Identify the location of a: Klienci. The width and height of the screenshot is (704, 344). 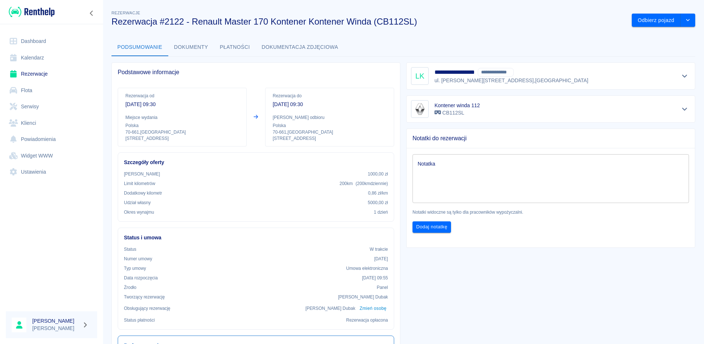
(51, 123).